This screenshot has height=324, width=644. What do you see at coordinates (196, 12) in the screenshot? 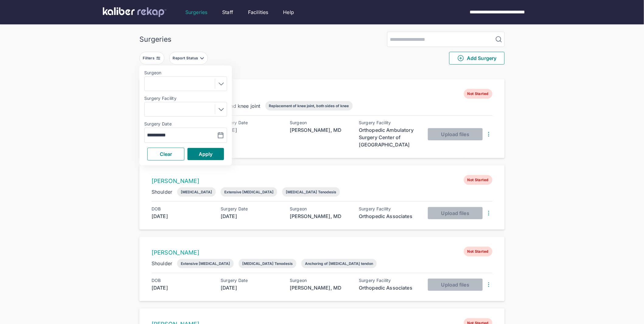
I see `a: Surgeries` at bounding box center [196, 12].